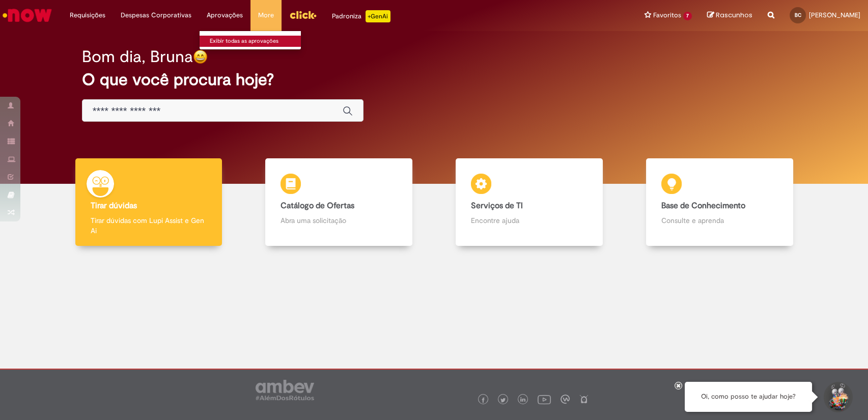  Describe the element at coordinates (361, 16) in the screenshot. I see `div: Padroniza` at that location.